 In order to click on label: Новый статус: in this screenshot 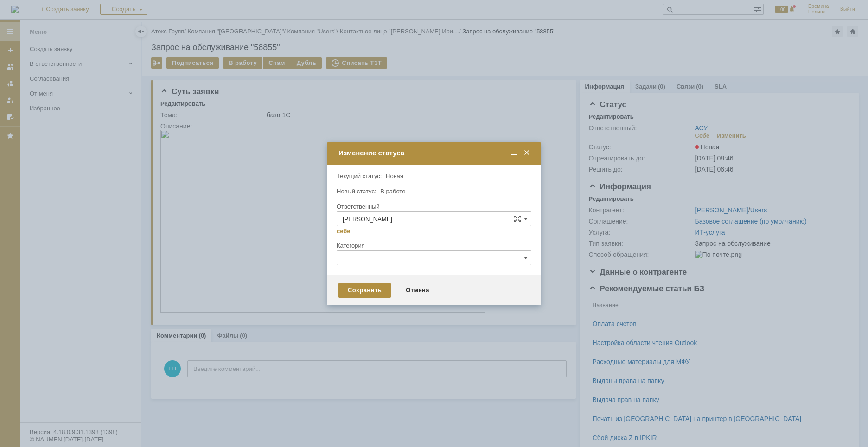, I will do `click(356, 191)`.